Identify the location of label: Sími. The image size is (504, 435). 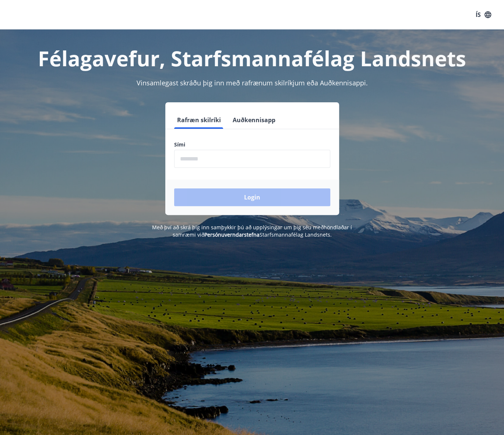
(252, 145).